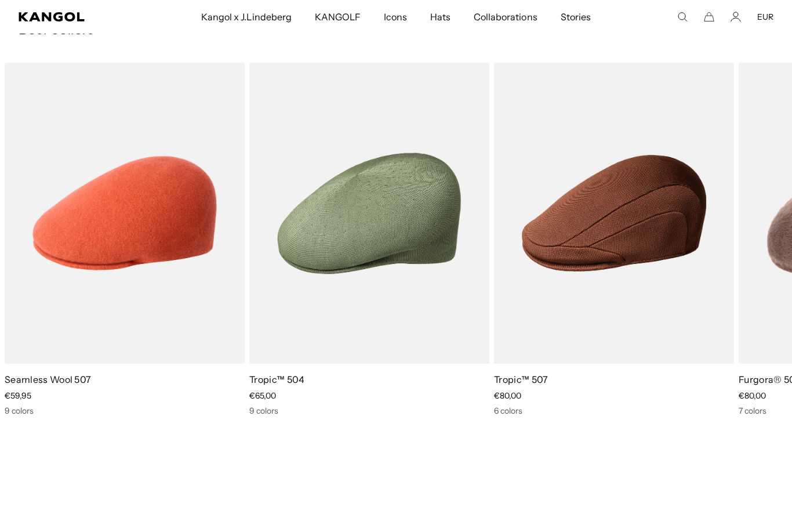  Describe the element at coordinates (612, 240) in the screenshot. I see `div: 7 of 10` at that location.